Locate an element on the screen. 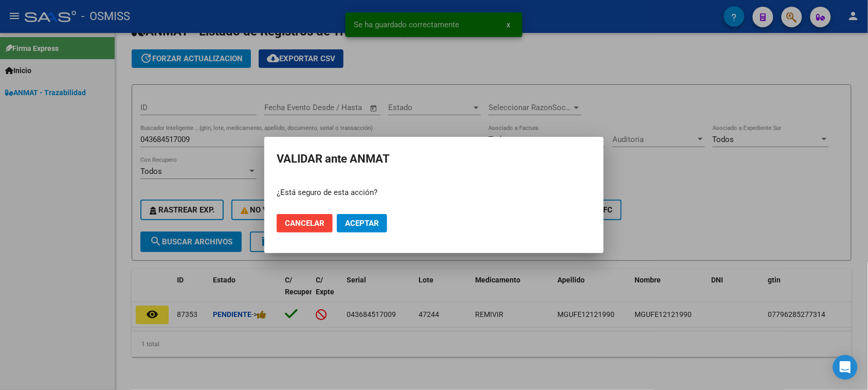  h2: VALIDAR ante ANMAT is located at coordinates (434, 159).